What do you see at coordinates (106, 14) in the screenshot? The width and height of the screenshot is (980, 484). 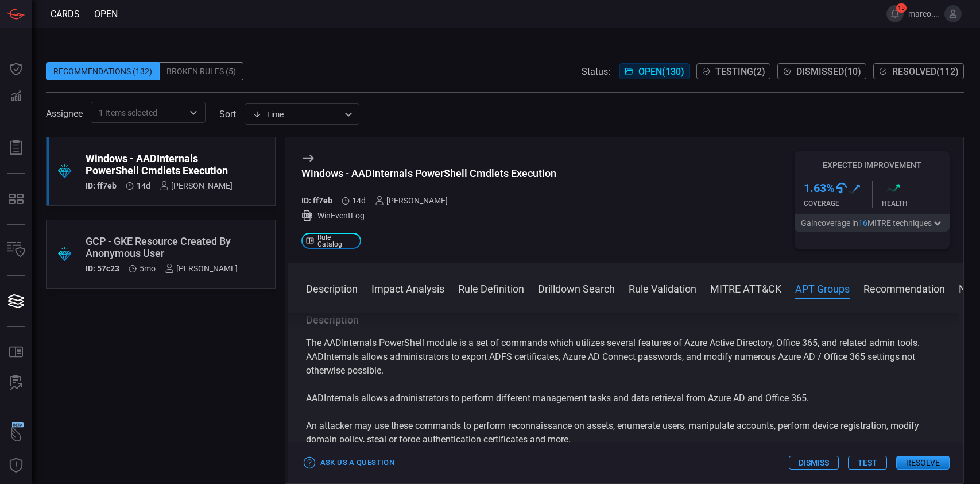 I see `span: open` at bounding box center [106, 14].